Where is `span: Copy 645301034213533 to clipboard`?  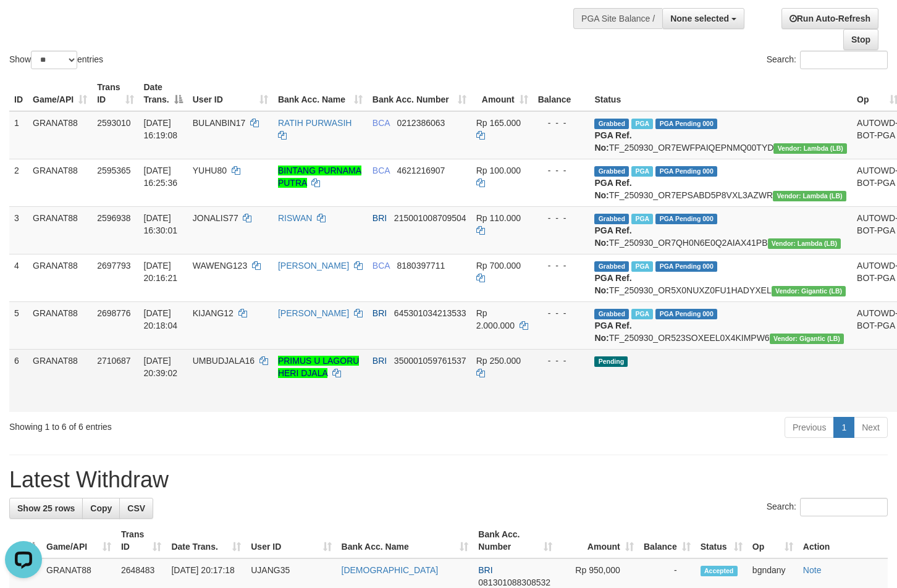
span: Copy 645301034213533 to clipboard is located at coordinates (430, 313).